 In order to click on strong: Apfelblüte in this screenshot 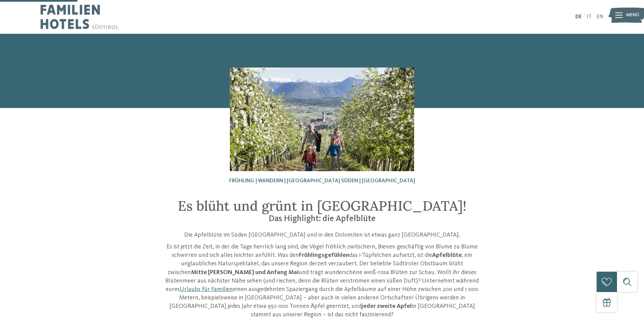, I will do `click(447, 256)`.